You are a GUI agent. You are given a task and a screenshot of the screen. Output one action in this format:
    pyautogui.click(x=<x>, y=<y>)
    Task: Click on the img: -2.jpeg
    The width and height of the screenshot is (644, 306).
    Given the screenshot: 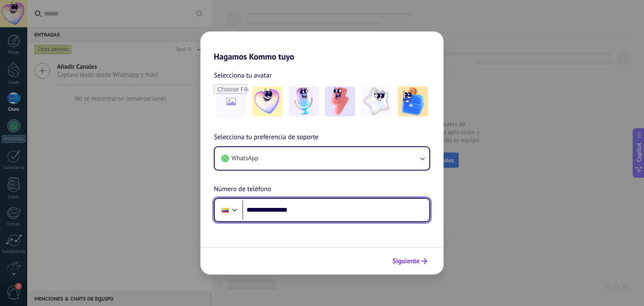 What is the action you would take?
    pyautogui.click(x=304, y=101)
    